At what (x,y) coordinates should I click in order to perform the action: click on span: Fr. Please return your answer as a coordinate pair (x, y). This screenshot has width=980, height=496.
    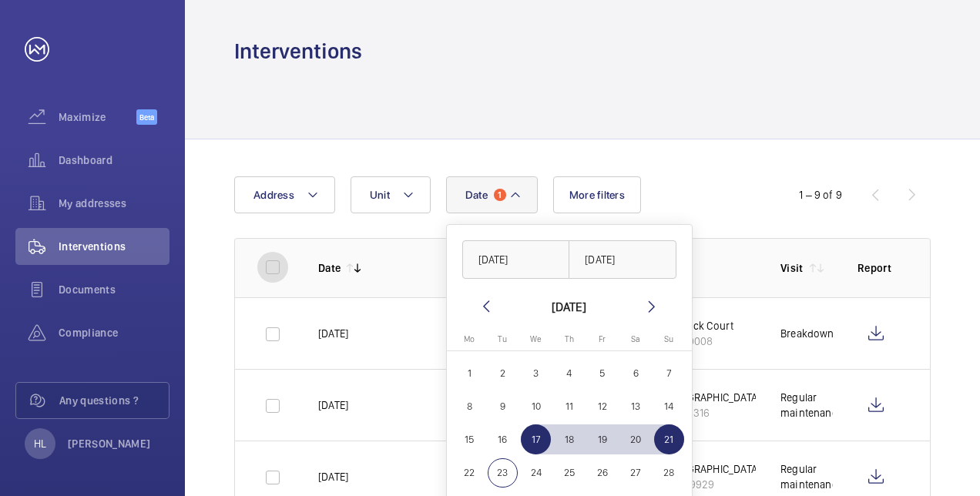
    Looking at the image, I should click on (601, 339).